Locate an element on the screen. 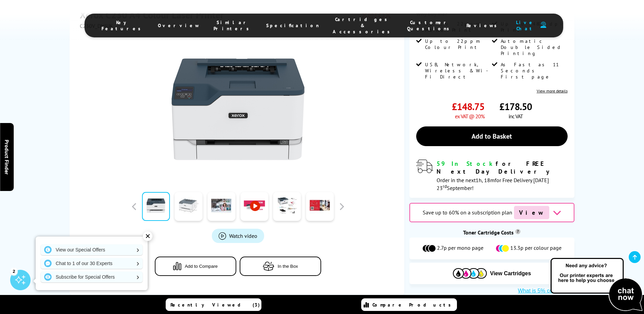  span: As Fast as 11 Seconds First page is located at coordinates (533, 71).